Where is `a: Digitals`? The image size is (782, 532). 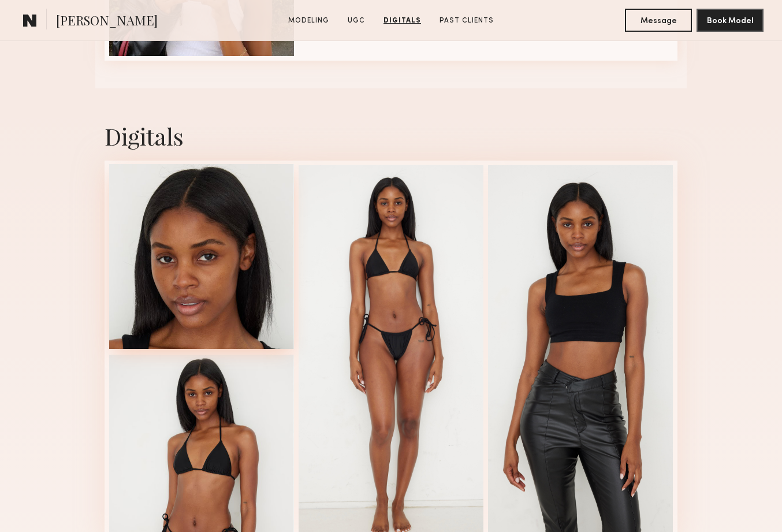 a: Digitals is located at coordinates (402, 20).